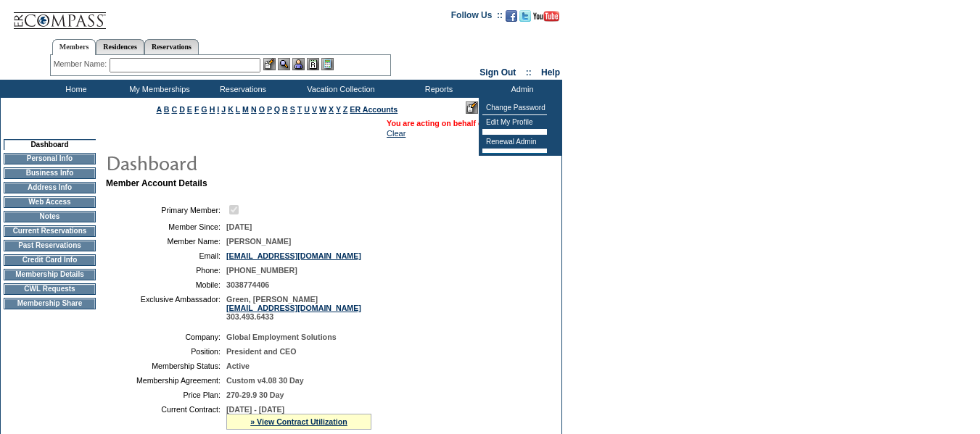 The height and width of the screenshot is (434, 980). What do you see at coordinates (196, 110) in the screenshot?
I see `a: F` at bounding box center [196, 110].